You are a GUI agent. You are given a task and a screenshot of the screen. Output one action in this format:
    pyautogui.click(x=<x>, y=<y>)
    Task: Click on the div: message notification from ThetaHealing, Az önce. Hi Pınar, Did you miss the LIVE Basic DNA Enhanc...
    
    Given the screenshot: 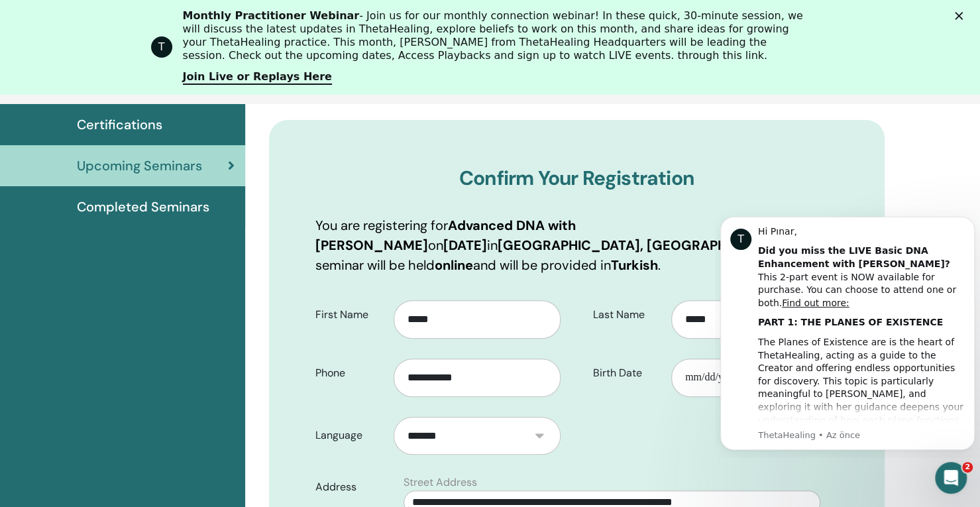 What is the action you would take?
    pyautogui.click(x=132, y=129)
    